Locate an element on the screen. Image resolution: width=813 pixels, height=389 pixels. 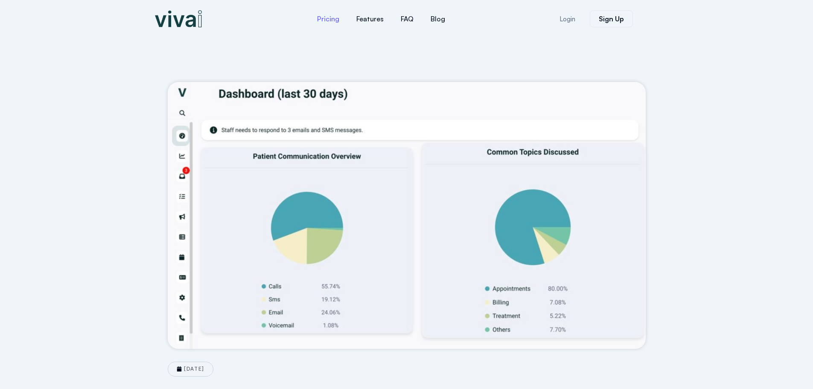
a: Sign Up is located at coordinates (611, 19).